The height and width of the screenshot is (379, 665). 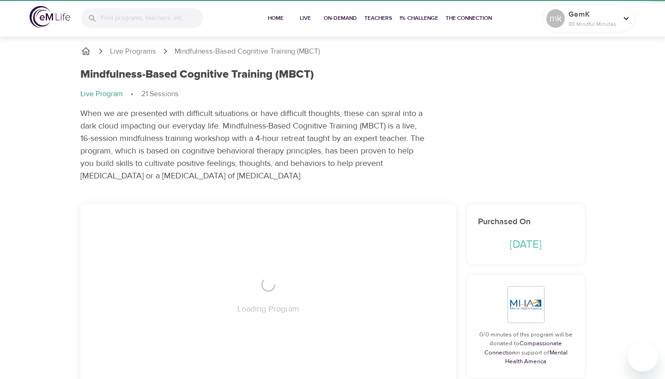 What do you see at coordinates (305, 18) in the screenshot?
I see `span: Live` at bounding box center [305, 18].